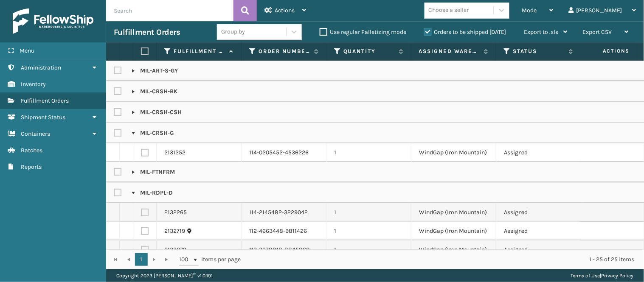 The image size is (644, 282). I want to click on p: MIL-CRSH-BK, so click(155, 92).